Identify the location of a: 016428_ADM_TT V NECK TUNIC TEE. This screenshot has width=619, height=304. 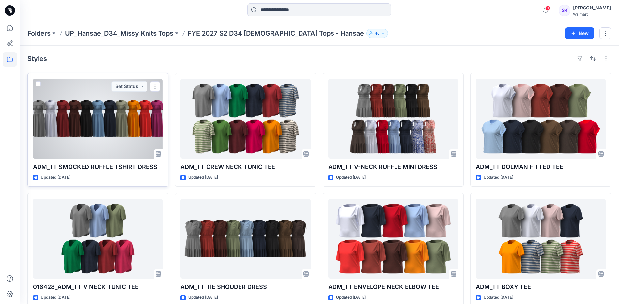
(98, 239).